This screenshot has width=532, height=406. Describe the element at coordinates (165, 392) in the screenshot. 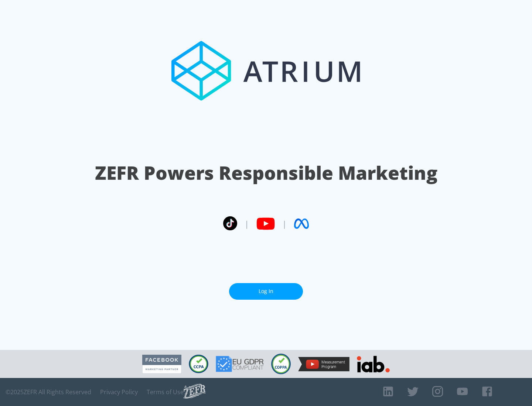

I see `a: Terms of Use` at that location.